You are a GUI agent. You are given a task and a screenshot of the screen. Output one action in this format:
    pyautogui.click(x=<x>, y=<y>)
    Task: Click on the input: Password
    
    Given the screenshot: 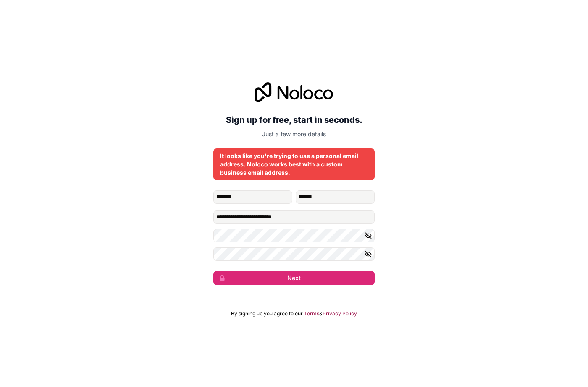 What is the action you would take?
    pyautogui.click(x=294, y=236)
    